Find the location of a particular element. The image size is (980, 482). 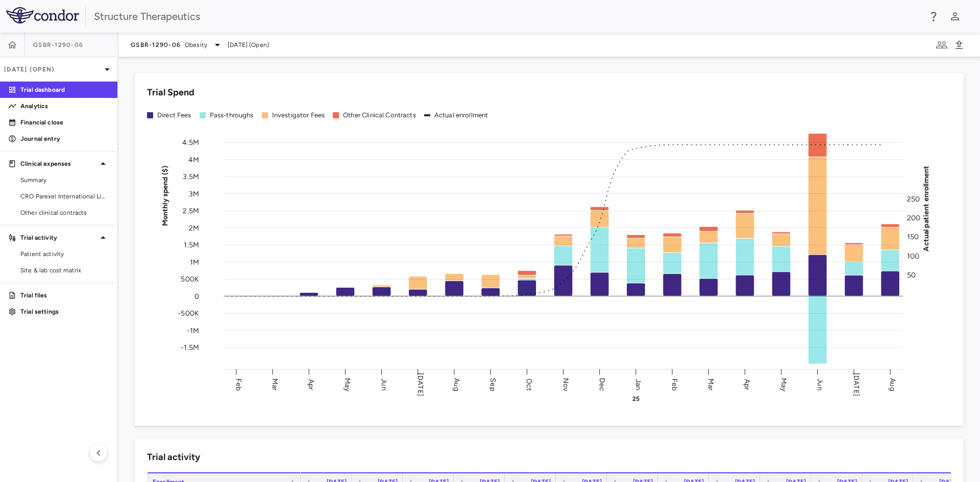

tspan: 1M is located at coordinates (194, 261).